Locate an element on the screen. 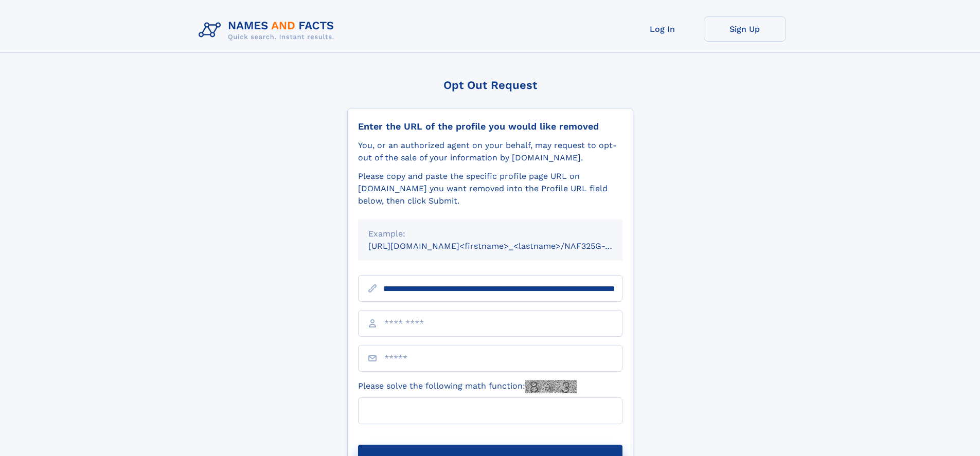 This screenshot has width=980, height=456. a: Log In is located at coordinates (663, 29).